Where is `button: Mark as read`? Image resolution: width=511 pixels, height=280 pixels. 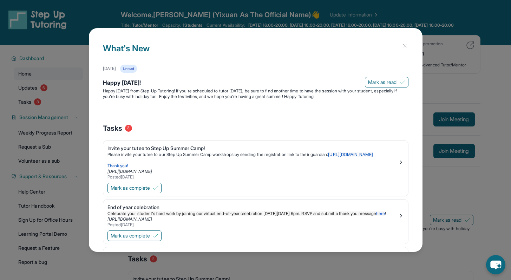 button: Mark as read is located at coordinates (387, 82).